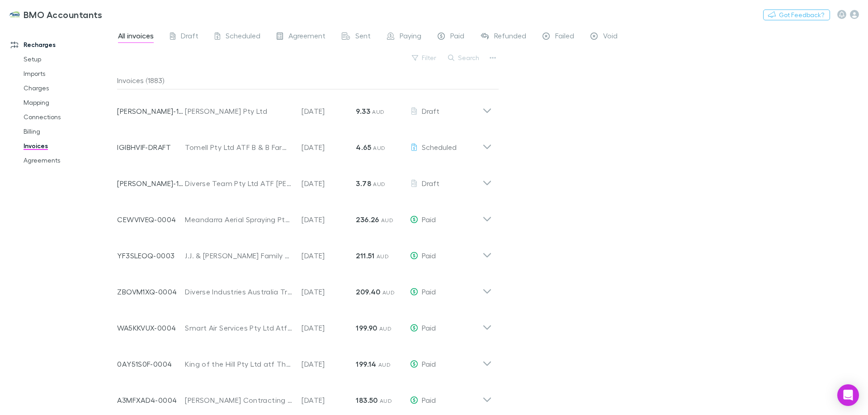 This screenshot has width=868, height=415. I want to click on strong: 199.90, so click(366, 328).